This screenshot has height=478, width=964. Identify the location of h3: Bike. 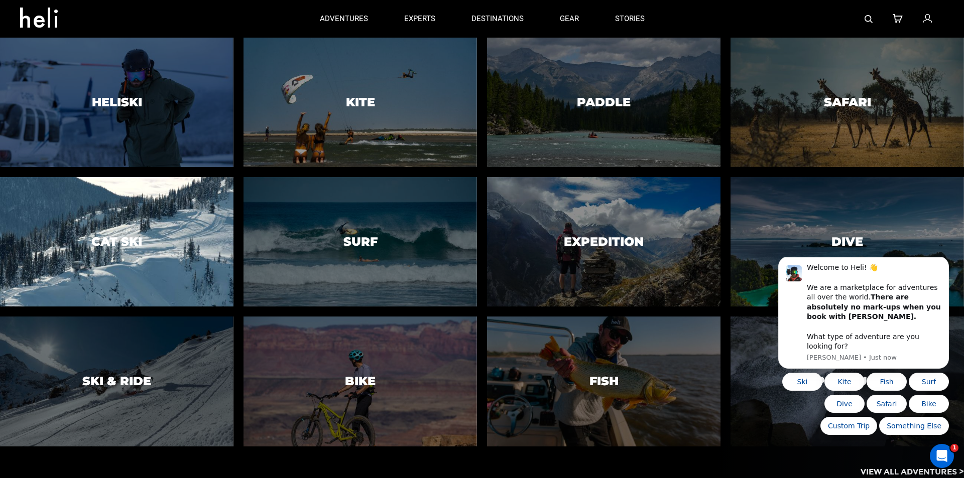
(360, 382).